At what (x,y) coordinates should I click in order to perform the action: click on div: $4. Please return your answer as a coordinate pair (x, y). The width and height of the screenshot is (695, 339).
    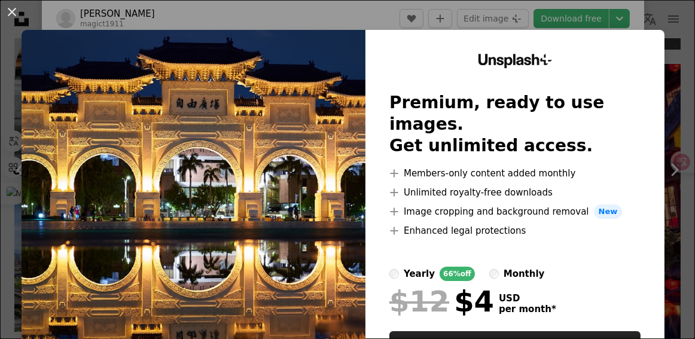
    Looking at the image, I should click on (441, 301).